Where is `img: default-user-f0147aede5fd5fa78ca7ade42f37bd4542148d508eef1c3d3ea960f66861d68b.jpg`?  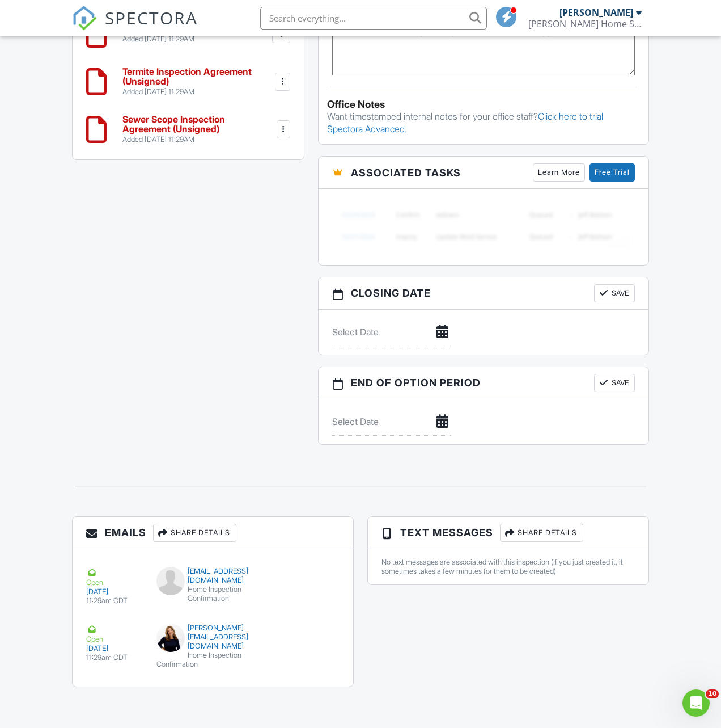 img: default-user-f0147aede5fd5fa78ca7ade42f37bd4542148d508eef1c3d3ea960f66861d68b.jpg is located at coordinates (171, 581).